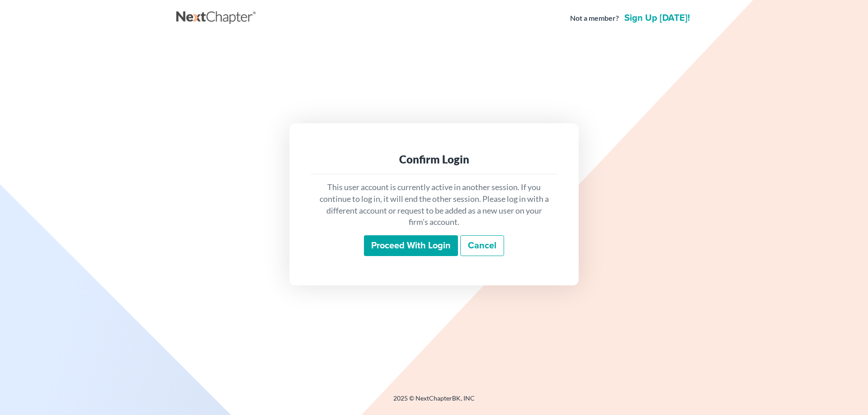  What do you see at coordinates (411, 246) in the screenshot?
I see `input: Proceed with login` at bounding box center [411, 246].